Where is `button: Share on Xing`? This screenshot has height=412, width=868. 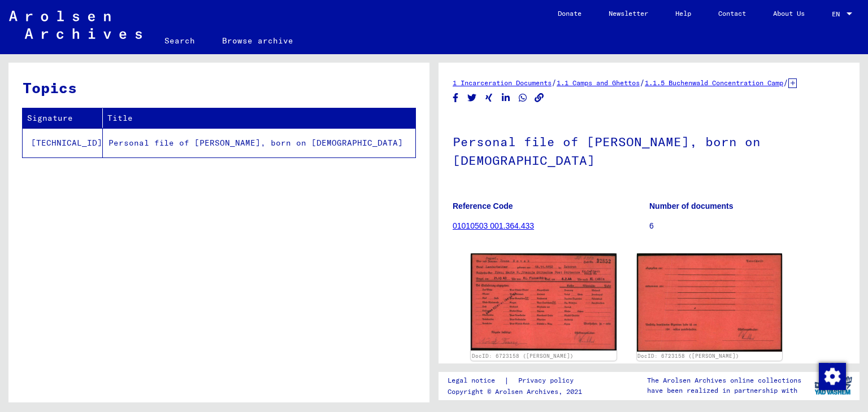 button: Share on Xing is located at coordinates (488, 98).